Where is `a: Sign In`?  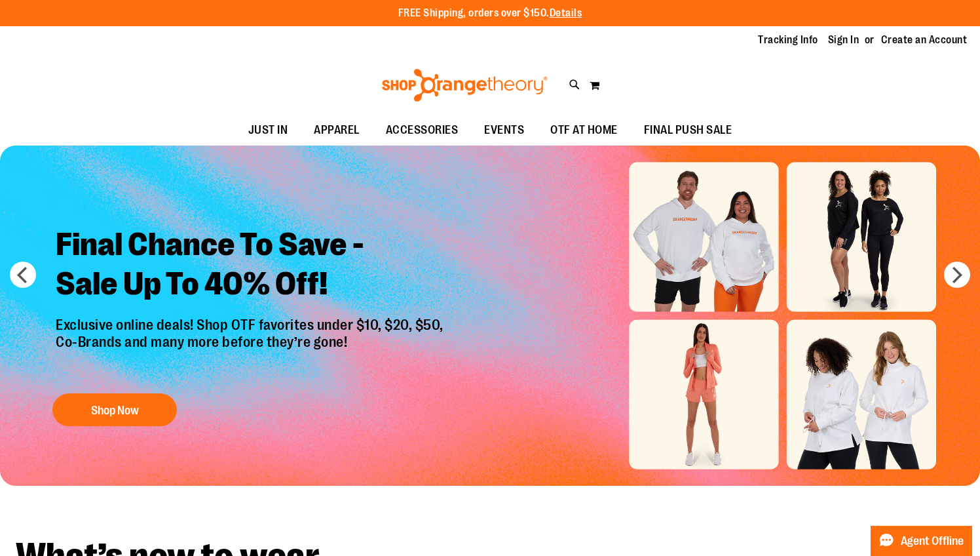
a: Sign In is located at coordinates (844, 40).